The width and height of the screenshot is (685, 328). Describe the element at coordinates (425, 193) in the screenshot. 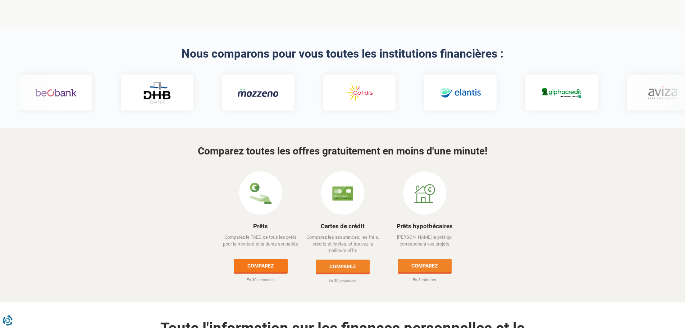

I see `img: Prêts hypothécaires` at that location.